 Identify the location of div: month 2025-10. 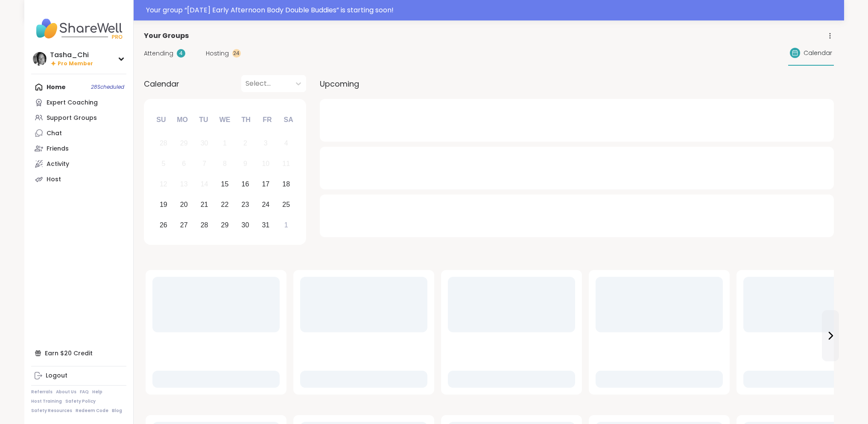
(225, 184).